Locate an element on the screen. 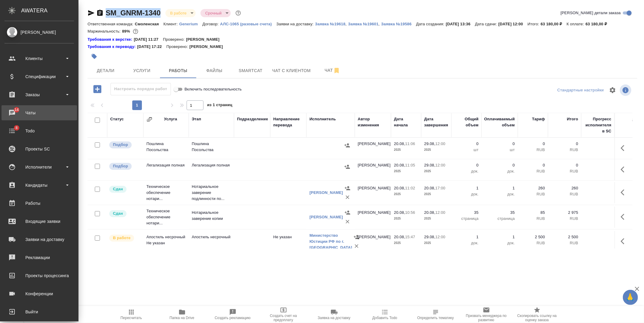  span: Папка на Drive is located at coordinates (182, 318).